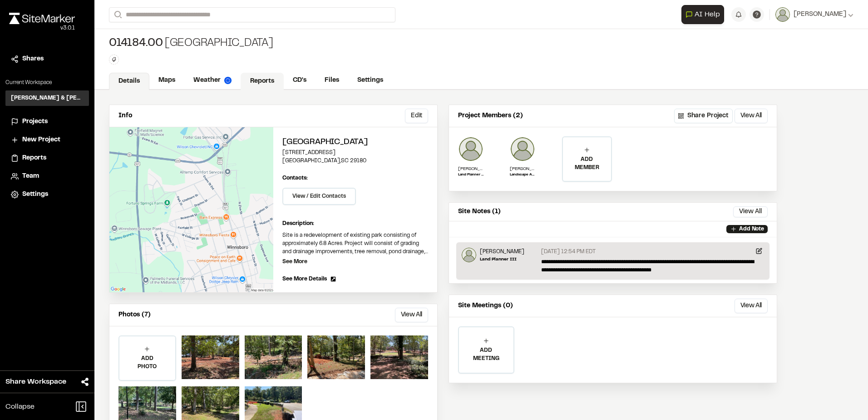 This screenshot has height=420, width=868. Describe the element at coordinates (34, 159) in the screenshot. I see `span: Reports` at that location.